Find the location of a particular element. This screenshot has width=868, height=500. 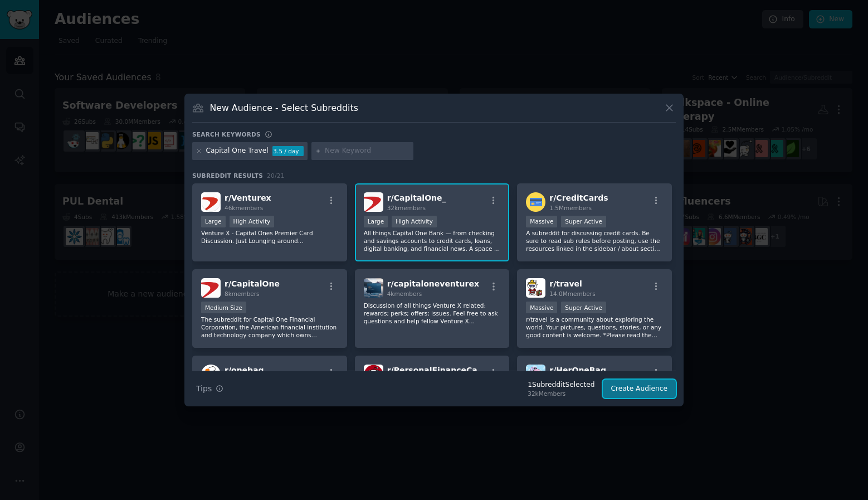

span: r/ onebag is located at coordinates (244, 370).